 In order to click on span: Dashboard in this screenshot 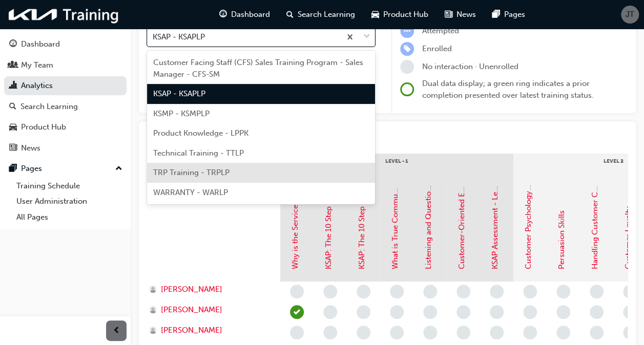, I will do `click(250, 14)`.